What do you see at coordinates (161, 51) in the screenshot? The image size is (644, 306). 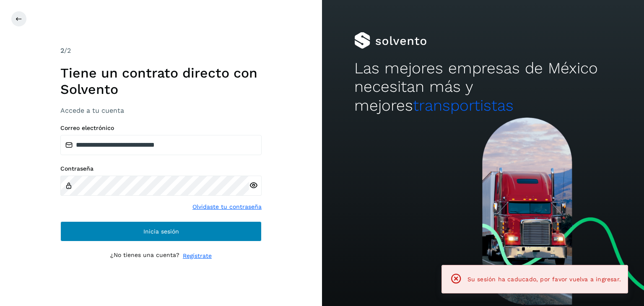 I see `div: /2` at bounding box center [161, 51].